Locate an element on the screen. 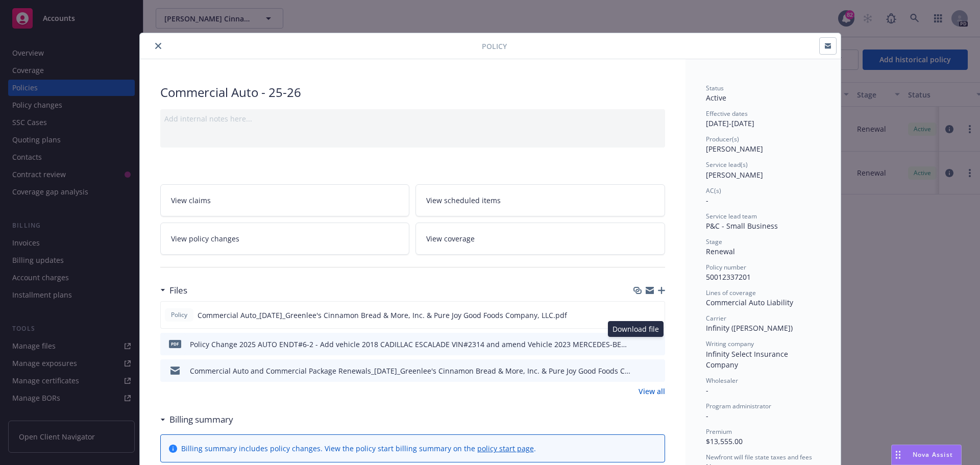  span: Newfront will file state taxes and fees is located at coordinates (759, 457).